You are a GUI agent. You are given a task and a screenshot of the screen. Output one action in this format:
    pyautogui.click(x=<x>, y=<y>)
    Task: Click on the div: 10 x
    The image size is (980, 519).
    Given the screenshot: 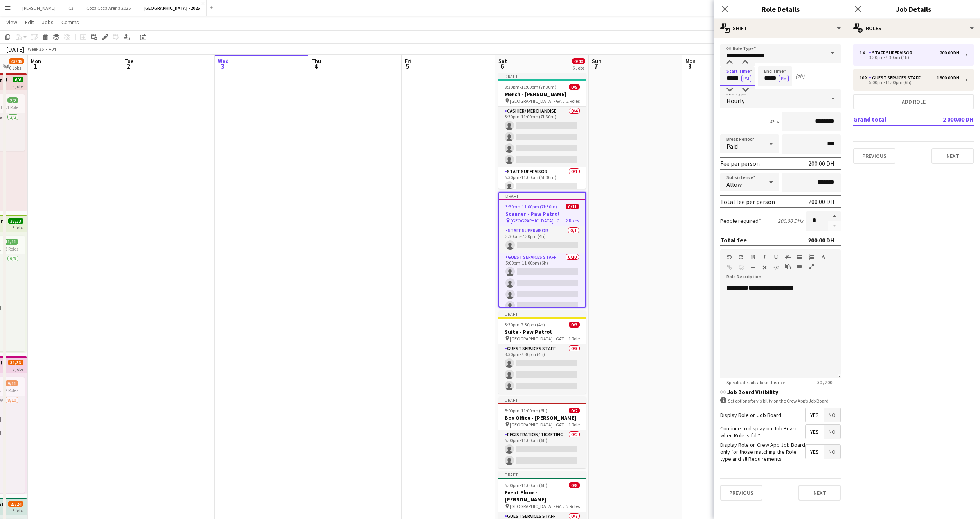 What is the action you would take?
    pyautogui.click(x=864, y=78)
    